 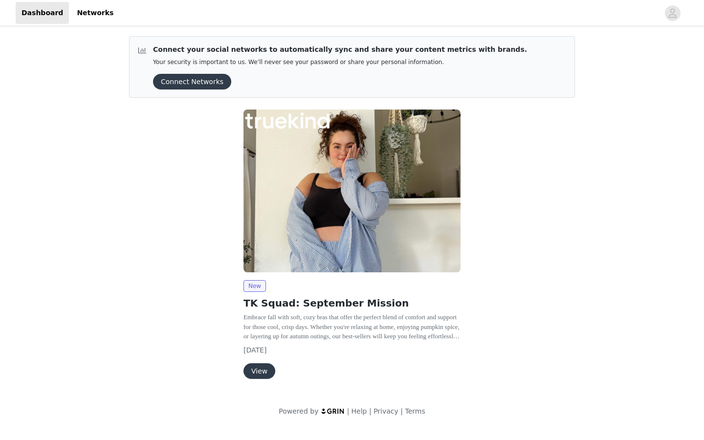 I want to click on span: New, so click(x=255, y=286).